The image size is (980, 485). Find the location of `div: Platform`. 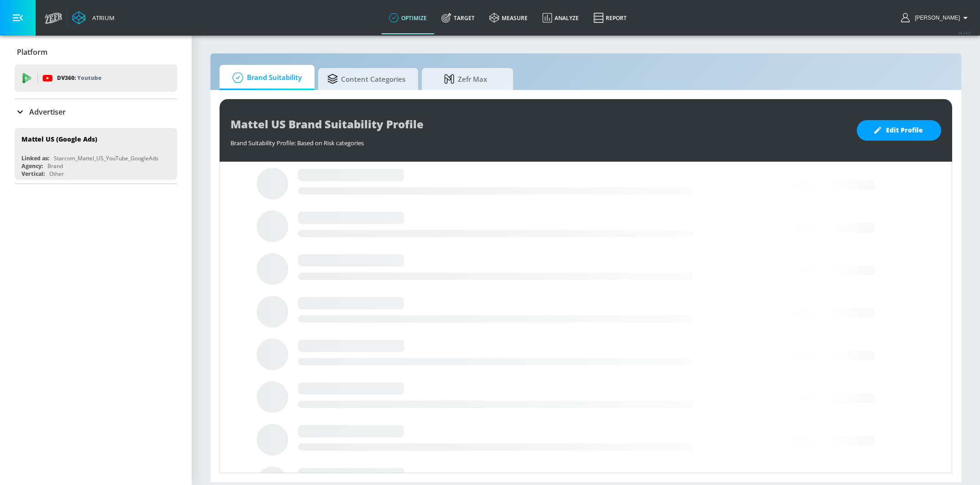

div: Platform is located at coordinates (96, 52).